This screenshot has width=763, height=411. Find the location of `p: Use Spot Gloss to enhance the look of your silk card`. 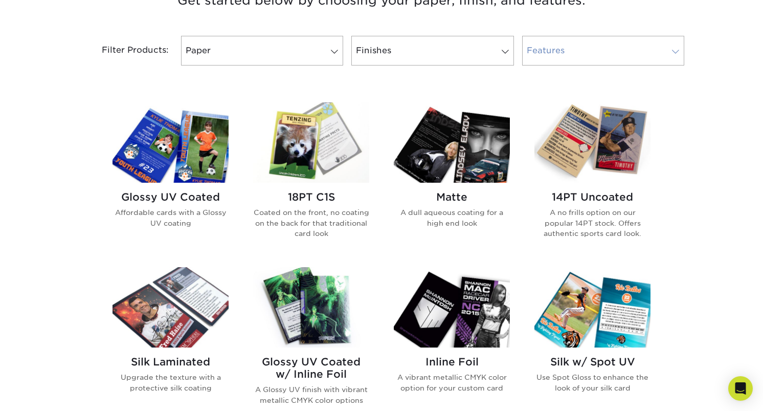

p: Use Spot Gloss to enhance the look of your silk card is located at coordinates (592, 382).